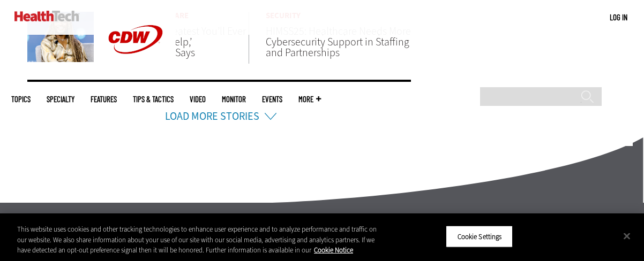 The image size is (644, 261). What do you see at coordinates (618, 17) in the screenshot?
I see `div: User menu` at bounding box center [618, 17].